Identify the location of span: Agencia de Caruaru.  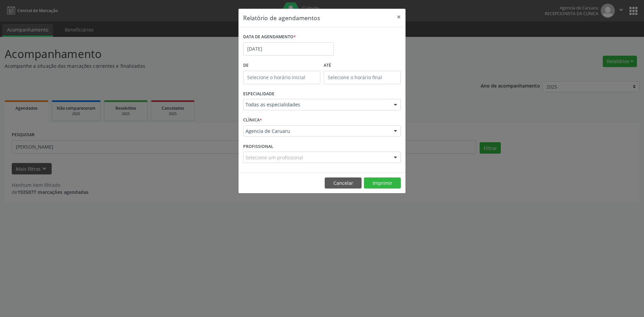
(317, 131).